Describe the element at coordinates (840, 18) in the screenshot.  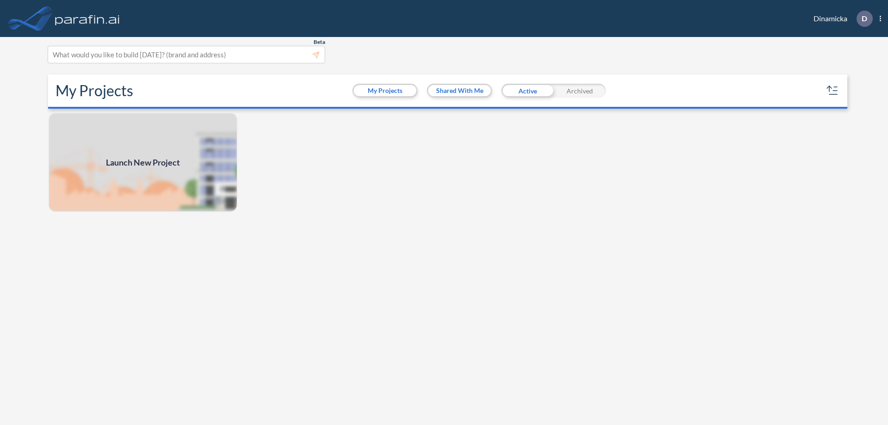
I see `div: Dinamicka` at that location.